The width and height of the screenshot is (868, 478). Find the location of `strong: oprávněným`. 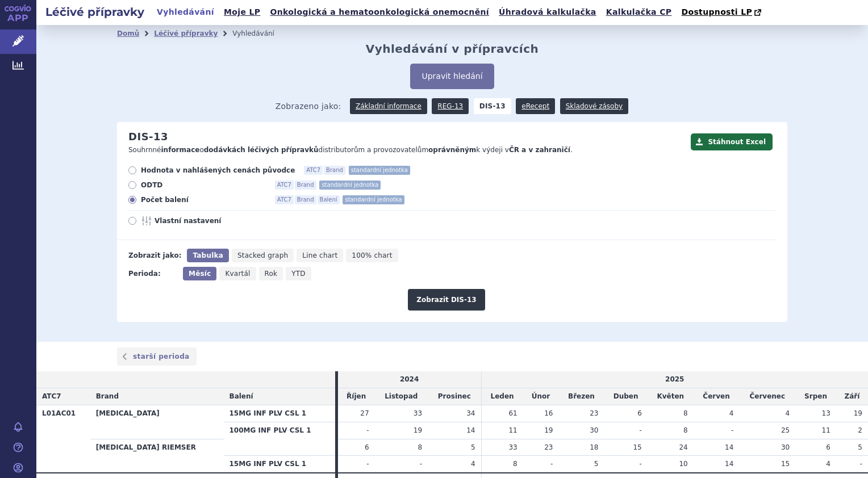

strong: oprávněným is located at coordinates (453, 150).